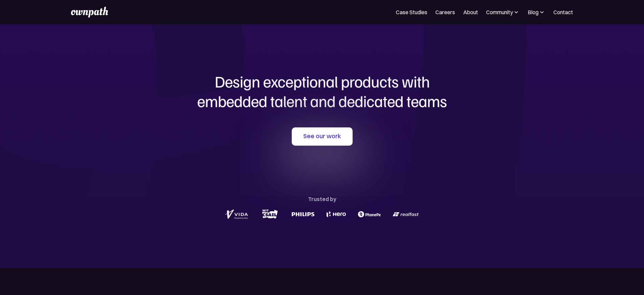 The height and width of the screenshot is (295, 644). Describe the element at coordinates (412, 12) in the screenshot. I see `a: Case Studies` at that location.